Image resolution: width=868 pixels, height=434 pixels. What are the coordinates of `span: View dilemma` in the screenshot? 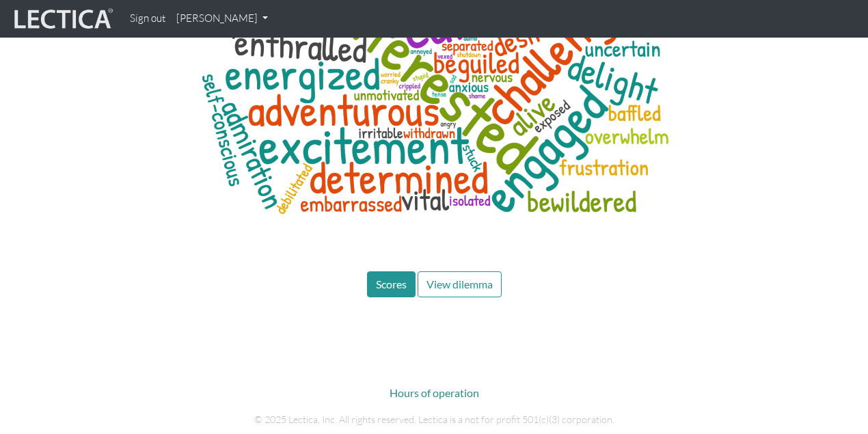 It's located at (460, 284).